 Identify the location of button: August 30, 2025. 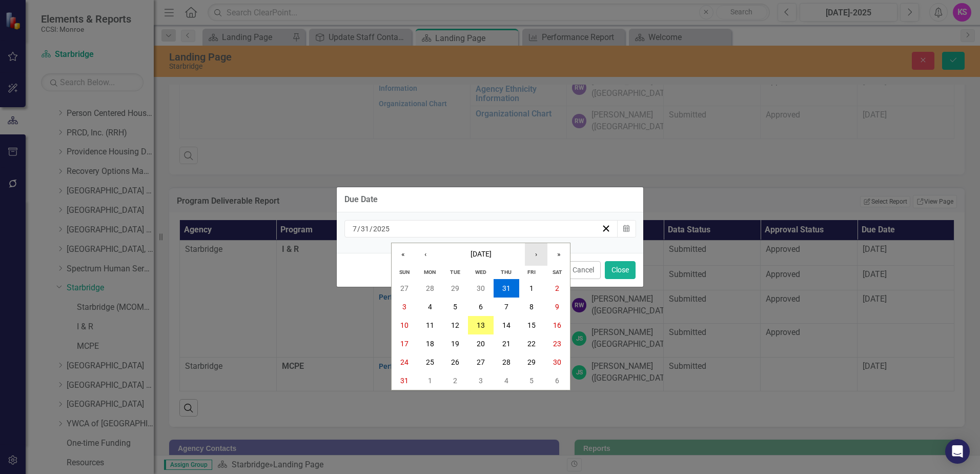
(557, 362).